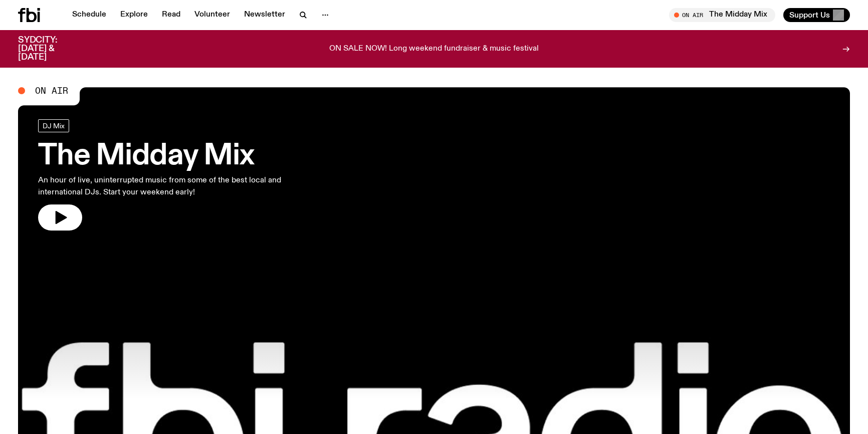 Image resolution: width=868 pixels, height=434 pixels. Describe the element at coordinates (809, 15) in the screenshot. I see `span: Support Us` at that location.